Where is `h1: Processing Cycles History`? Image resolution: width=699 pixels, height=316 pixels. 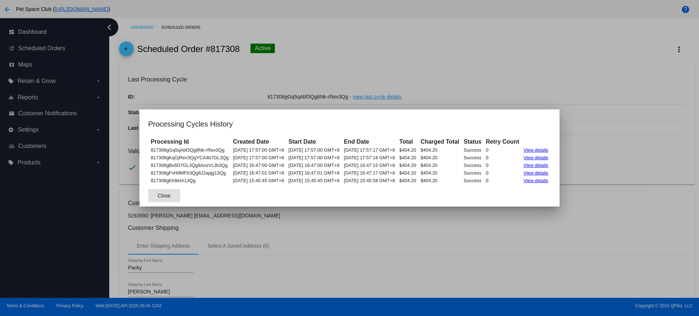 h1: Processing Cycles History is located at coordinates (349, 124).